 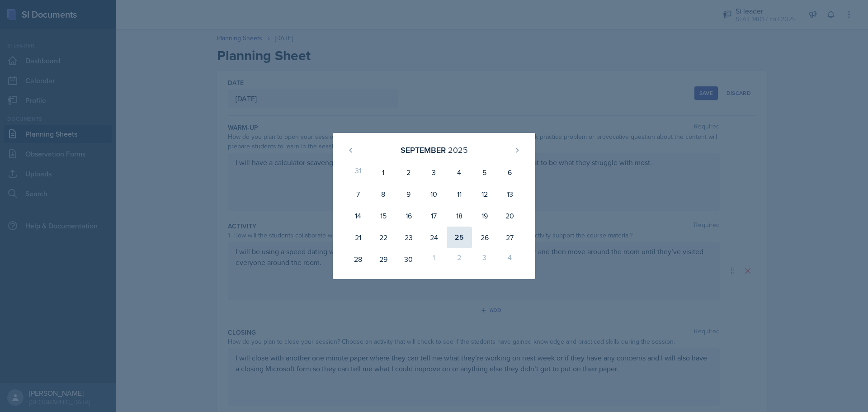 I want to click on div: 22, so click(x=384, y=237).